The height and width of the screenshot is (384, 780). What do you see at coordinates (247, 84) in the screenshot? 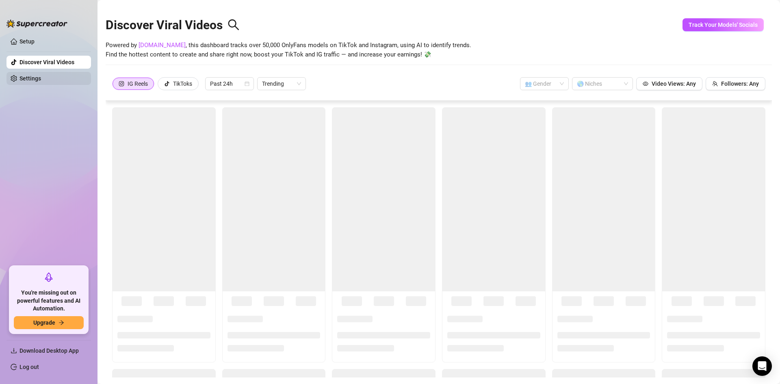
I see `span: calendar` at bounding box center [247, 84].